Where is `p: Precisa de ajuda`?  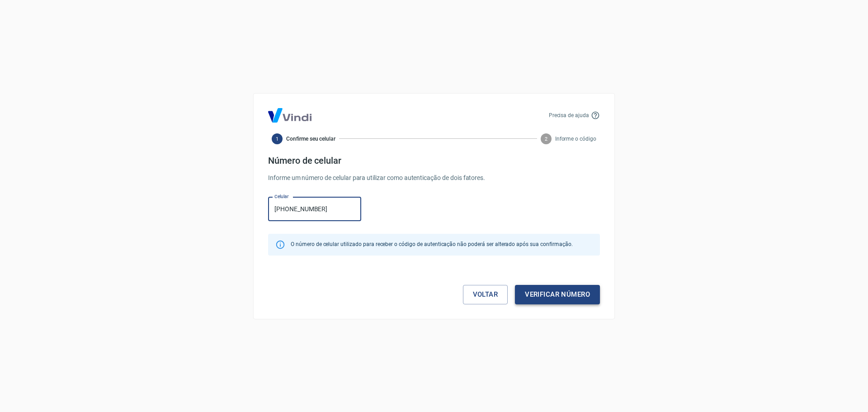
p: Precisa de ajuda is located at coordinates (569, 115).